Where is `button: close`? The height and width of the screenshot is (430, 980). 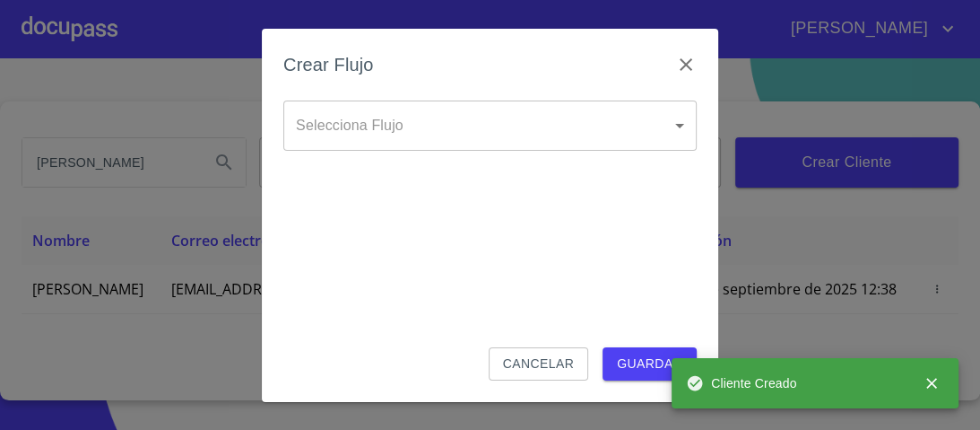
button: close is located at coordinates (931, 383).